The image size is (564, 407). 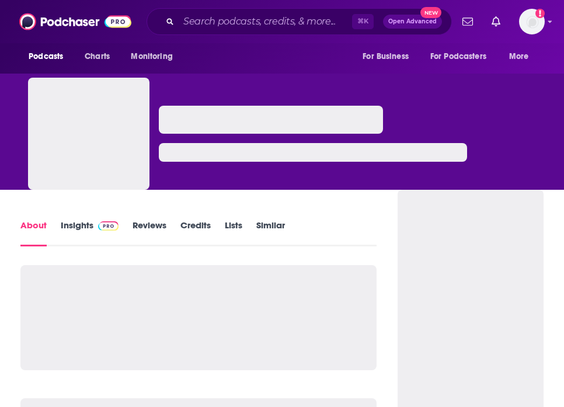 I want to click on span: For Podcasters, so click(x=458, y=57).